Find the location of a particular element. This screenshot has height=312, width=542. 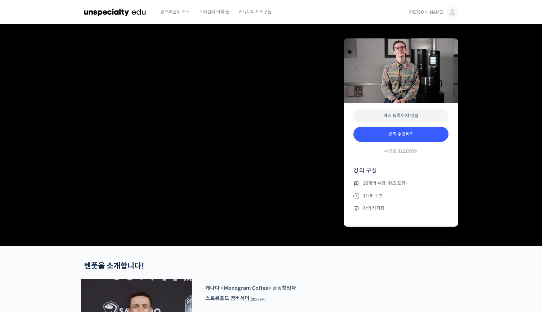

h4: 강의 구성 is located at coordinates (401, 173).